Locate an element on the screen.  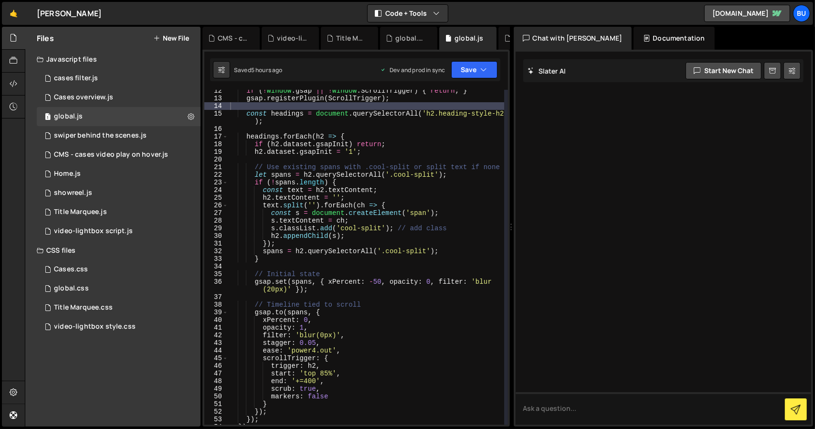
div: 13 is located at coordinates (216, 98).